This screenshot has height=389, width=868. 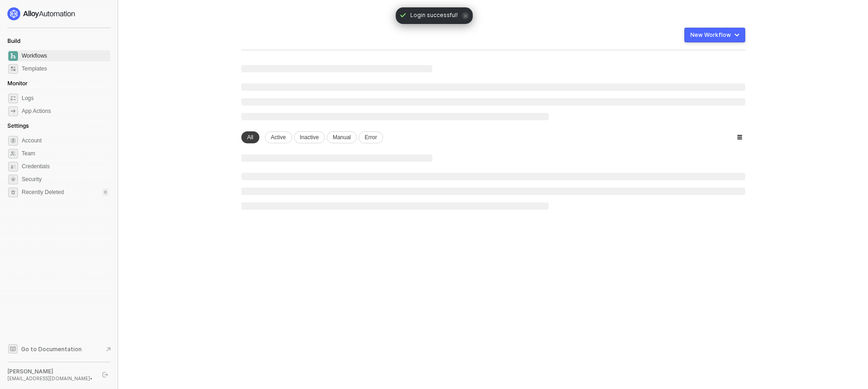 I want to click on span: Account, so click(x=65, y=140).